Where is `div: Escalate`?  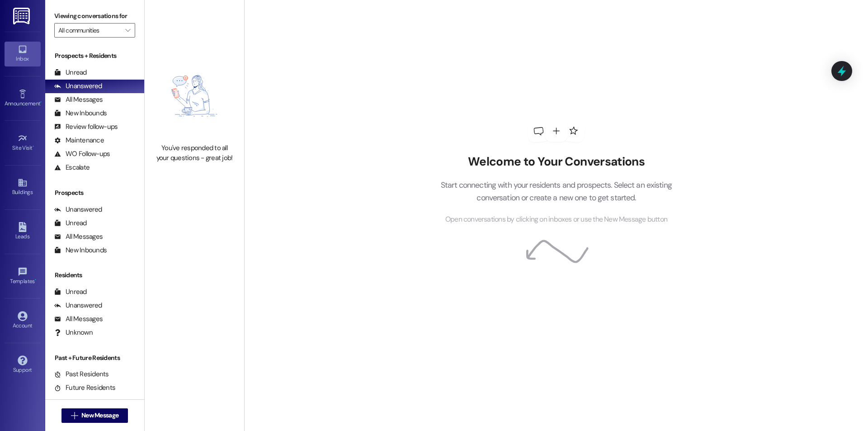
div: Escalate is located at coordinates (72, 167).